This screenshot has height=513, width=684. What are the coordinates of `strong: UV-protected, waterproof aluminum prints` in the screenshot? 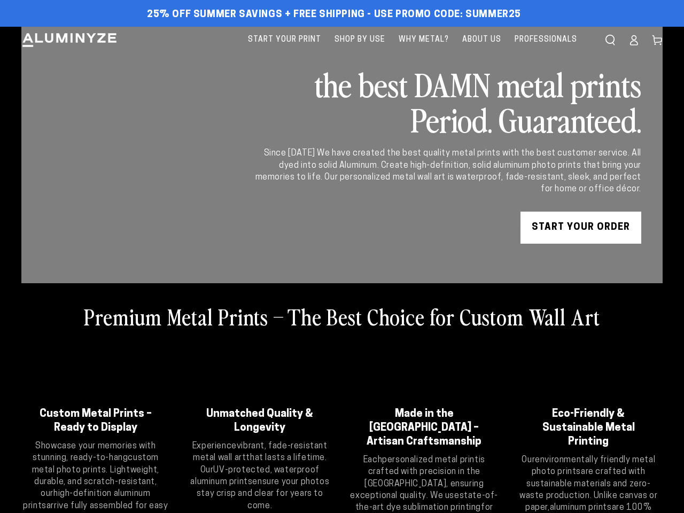 It's located at (255, 476).